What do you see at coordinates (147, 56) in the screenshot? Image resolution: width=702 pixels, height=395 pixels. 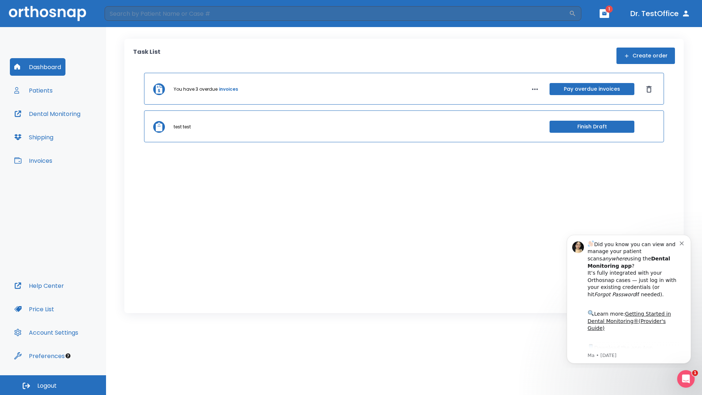 I see `p: Task List` at bounding box center [147, 56].